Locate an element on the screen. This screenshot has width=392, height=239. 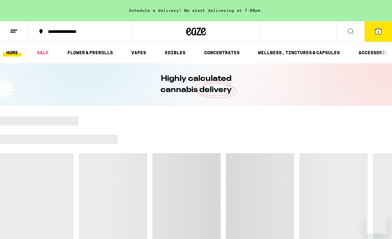
span: 2 is located at coordinates (378, 32).